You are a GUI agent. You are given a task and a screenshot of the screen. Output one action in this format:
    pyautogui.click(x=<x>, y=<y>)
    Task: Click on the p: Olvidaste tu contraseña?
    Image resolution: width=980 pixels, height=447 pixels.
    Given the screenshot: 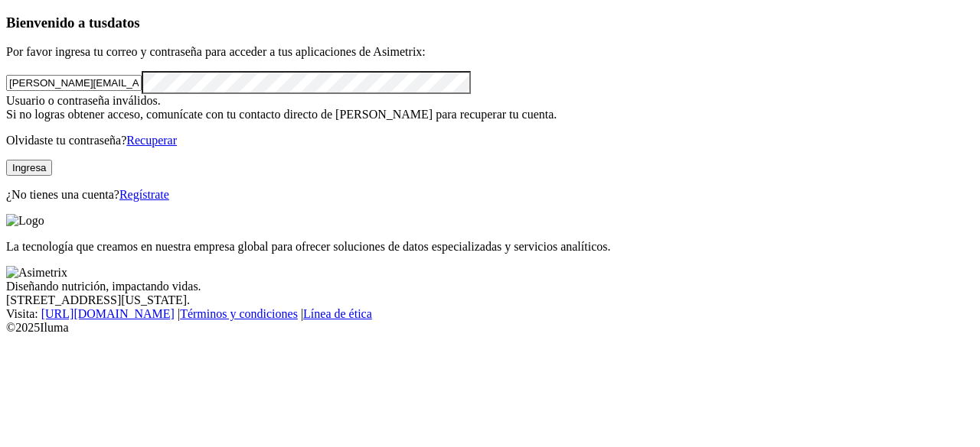 What is the action you would take?
    pyautogui.click(x=490, y=141)
    